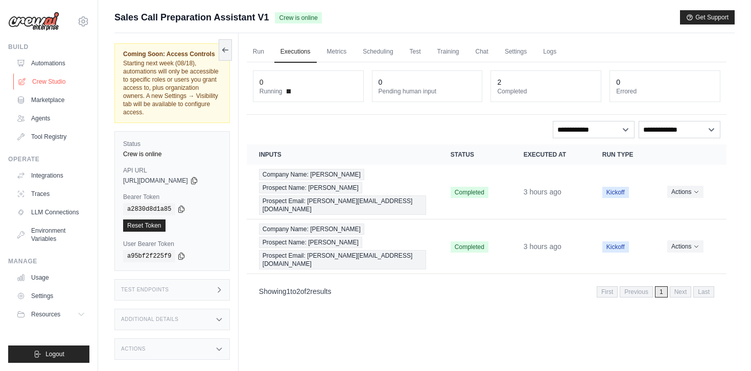 The height and width of the screenshot is (371, 751). I want to click on a: Test, so click(415, 52).